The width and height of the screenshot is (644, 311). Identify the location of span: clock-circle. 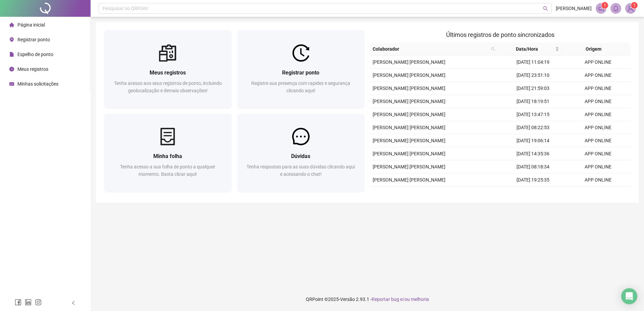
(12, 69).